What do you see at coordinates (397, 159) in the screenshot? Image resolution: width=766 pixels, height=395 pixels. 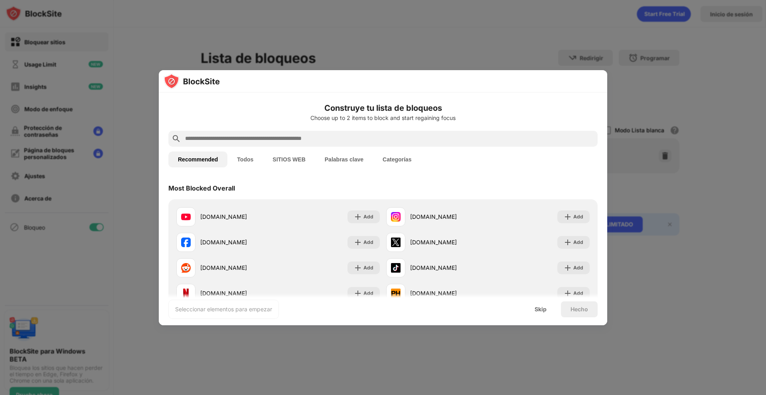 I see `button: Categorías` at bounding box center [397, 159].